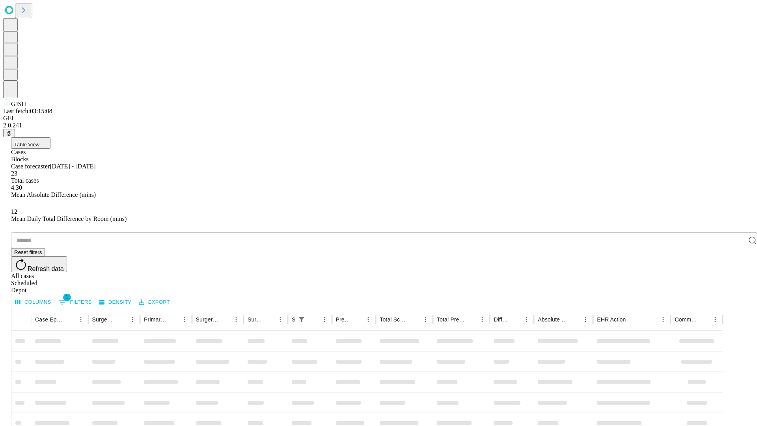 The height and width of the screenshot is (426, 757). Describe the element at coordinates (17, 187) in the screenshot. I see `span: 4.30` at that location.